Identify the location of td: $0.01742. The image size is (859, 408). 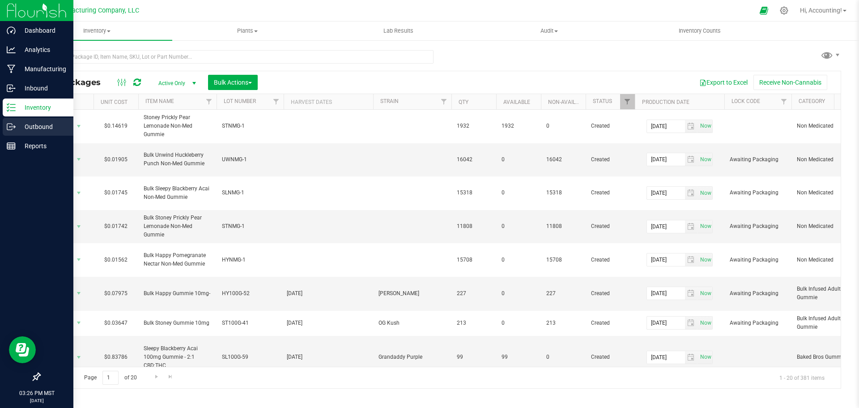
(116, 226).